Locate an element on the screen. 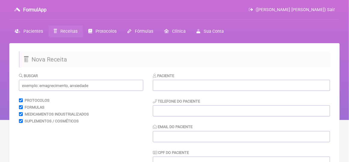  a: Receitas is located at coordinates (65, 31).